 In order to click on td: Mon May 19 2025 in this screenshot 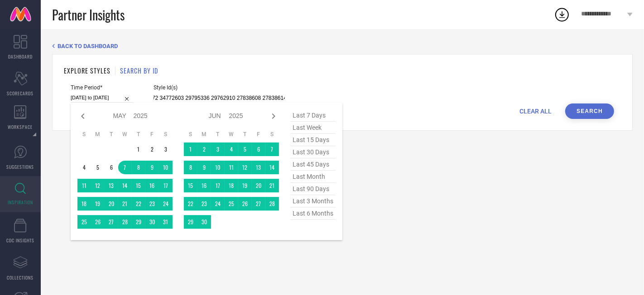, I will do `click(98, 203)`.